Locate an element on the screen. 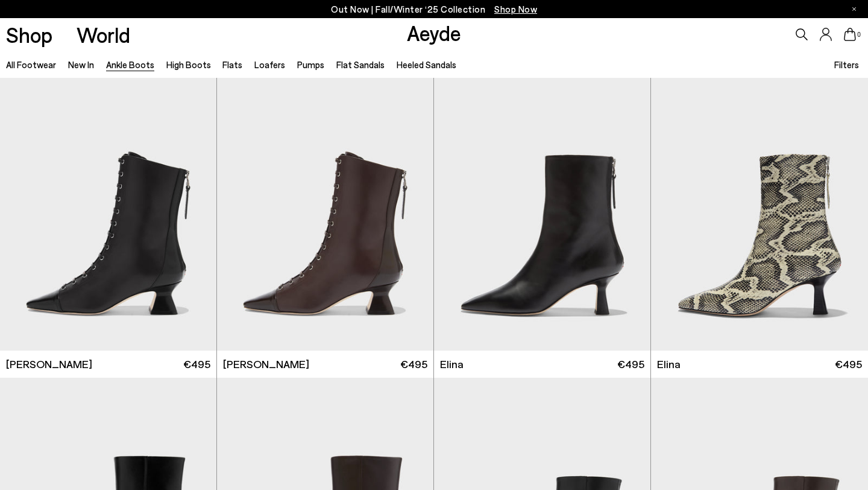 This screenshot has width=868, height=490. a: Shop is located at coordinates (29, 34).